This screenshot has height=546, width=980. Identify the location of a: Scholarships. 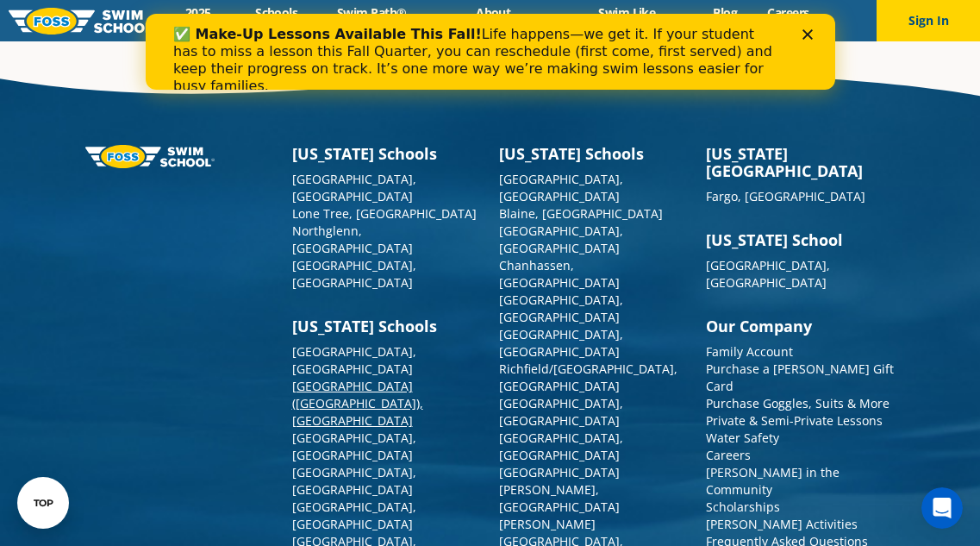
(742, 506).